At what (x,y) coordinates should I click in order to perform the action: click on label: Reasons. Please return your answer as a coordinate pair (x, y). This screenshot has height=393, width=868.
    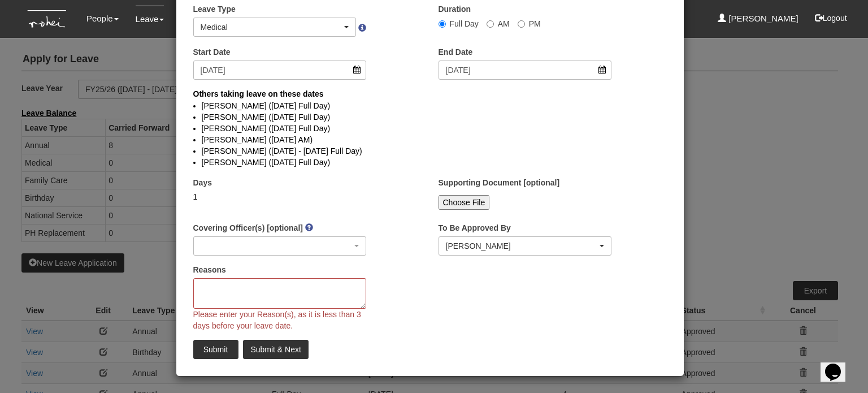
    Looking at the image, I should click on (210, 270).